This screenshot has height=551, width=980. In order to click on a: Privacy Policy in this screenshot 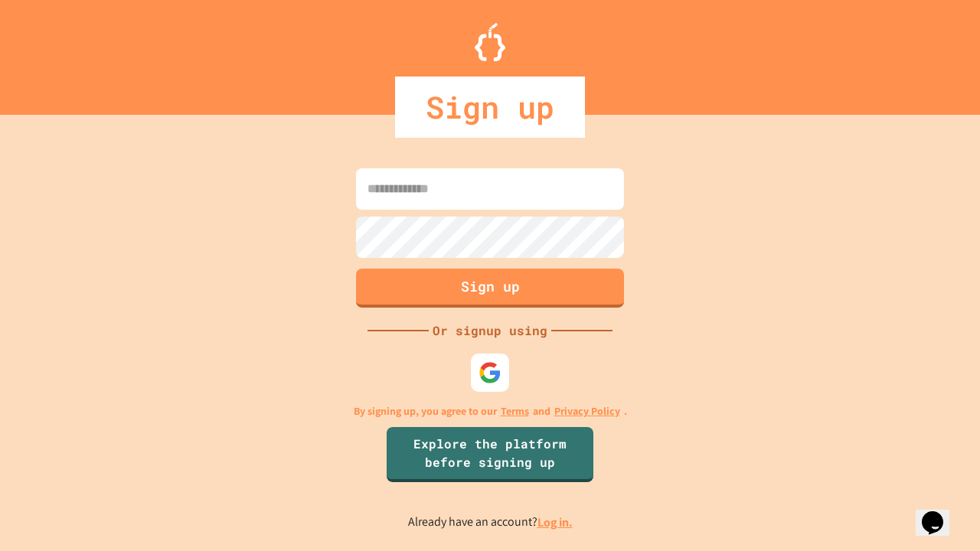, I will do `click(587, 411)`.